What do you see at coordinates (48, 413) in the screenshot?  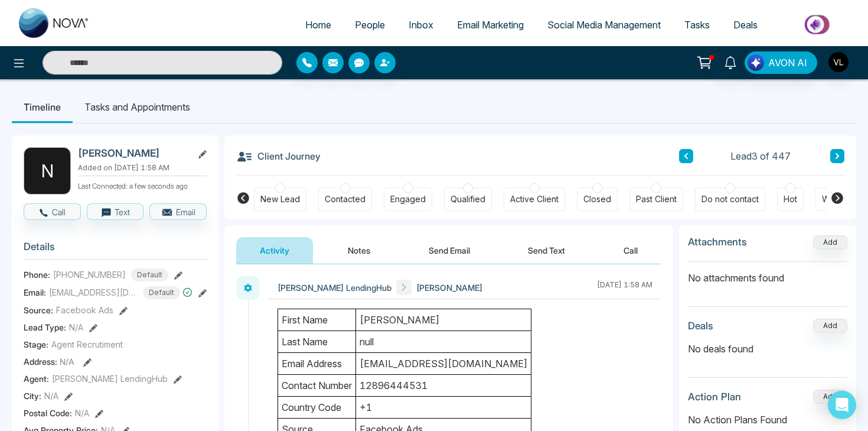 I see `span: Postal Code :` at bounding box center [48, 413].